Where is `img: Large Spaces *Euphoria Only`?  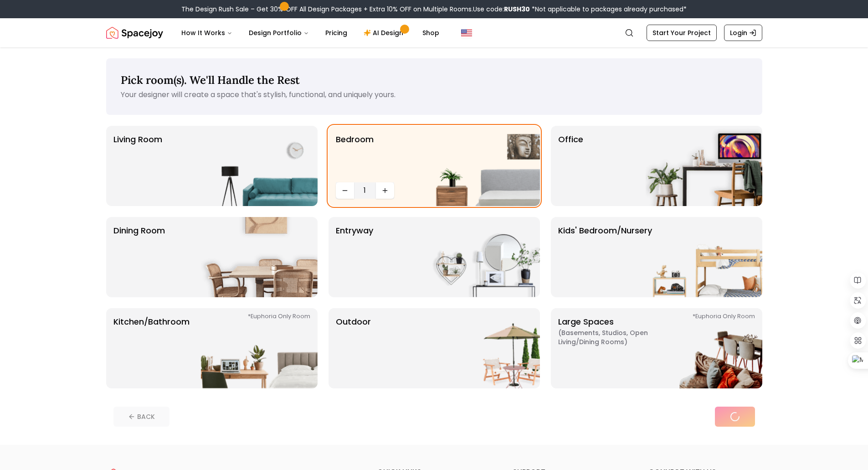
img: Large Spaces *Euphoria Only is located at coordinates (704, 348).